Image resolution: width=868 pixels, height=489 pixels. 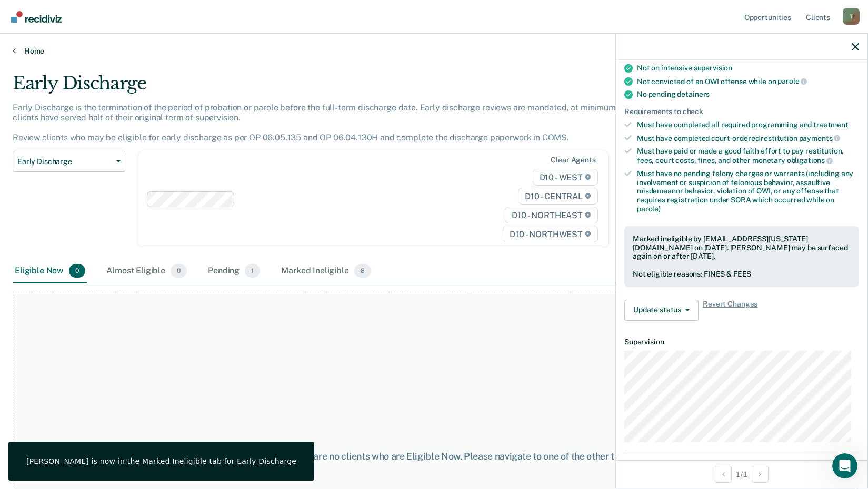 I want to click on div: Early Discharge, so click(x=338, y=88).